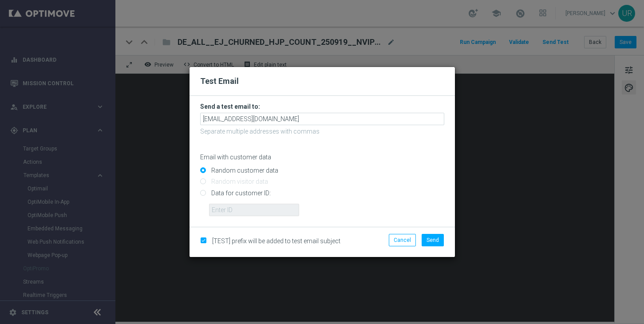 This screenshot has height=324, width=644. What do you see at coordinates (322, 157) in the screenshot?
I see `p: Email with customer data` at bounding box center [322, 157].